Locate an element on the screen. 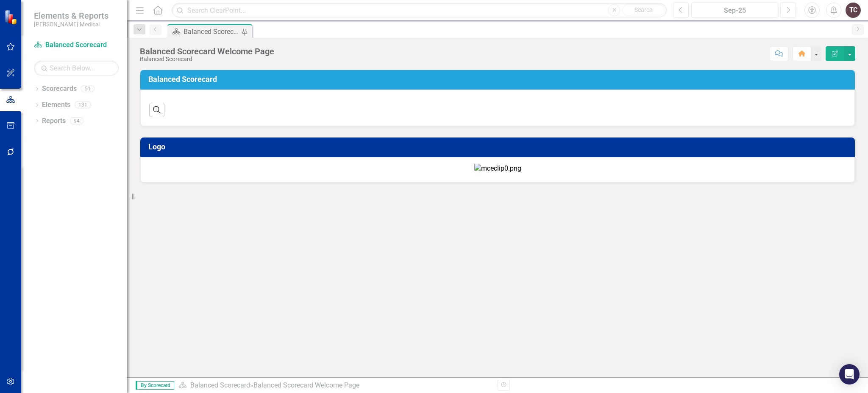  div: Balanced Scorecard is located at coordinates (207, 59).